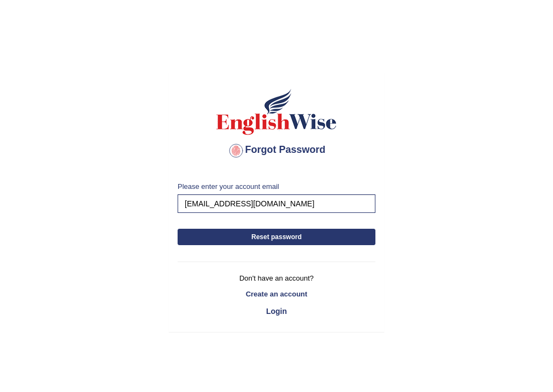 Image resolution: width=553 pixels, height=392 pixels. Describe the element at coordinates (229, 186) in the screenshot. I see `label: Please enter your account email` at that location.